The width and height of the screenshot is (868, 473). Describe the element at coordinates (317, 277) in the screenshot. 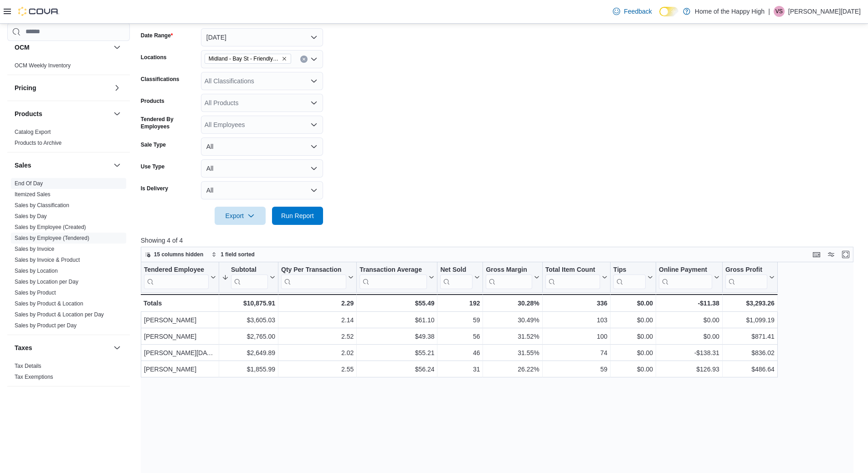

I see `button: Qty Per Transaction` at that location.